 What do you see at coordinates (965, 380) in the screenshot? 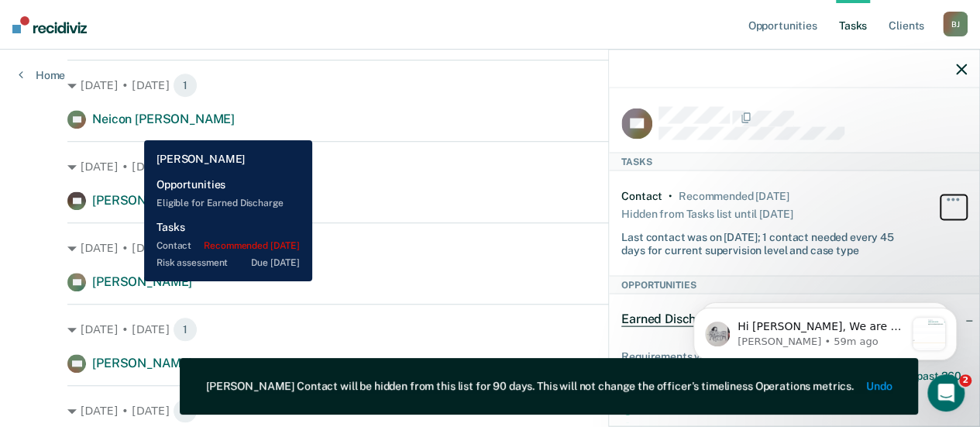
I see `span: 2` at bounding box center [965, 380].